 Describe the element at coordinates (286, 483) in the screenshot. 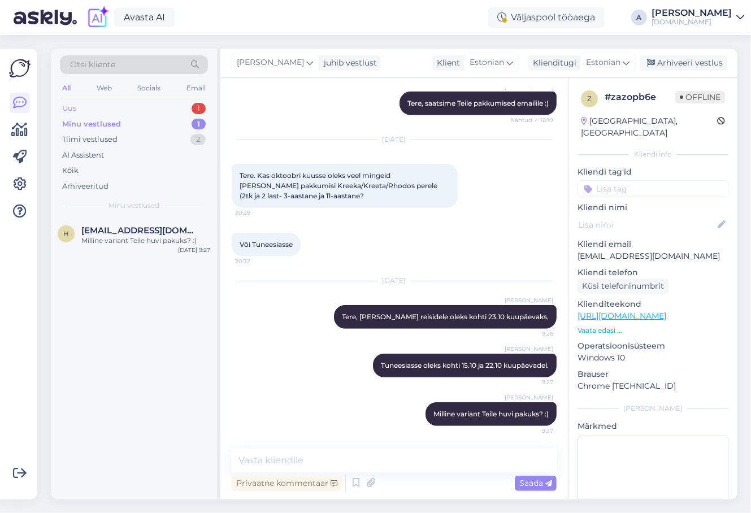

I see `div: Privaatne kommentaar` at that location.